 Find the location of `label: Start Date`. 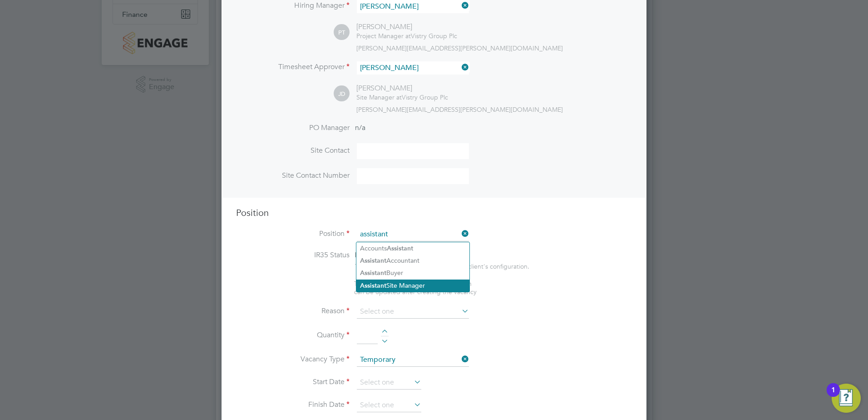

label: Start Date is located at coordinates (293, 381).